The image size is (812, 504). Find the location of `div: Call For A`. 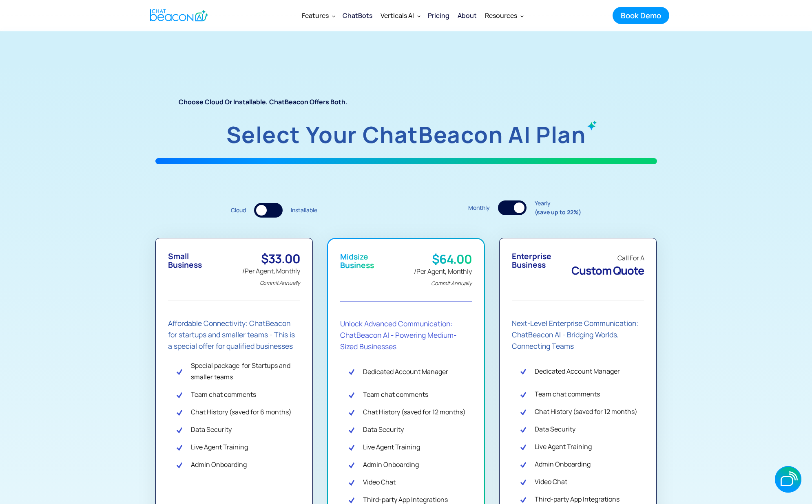

div: Call For A is located at coordinates (607, 258).